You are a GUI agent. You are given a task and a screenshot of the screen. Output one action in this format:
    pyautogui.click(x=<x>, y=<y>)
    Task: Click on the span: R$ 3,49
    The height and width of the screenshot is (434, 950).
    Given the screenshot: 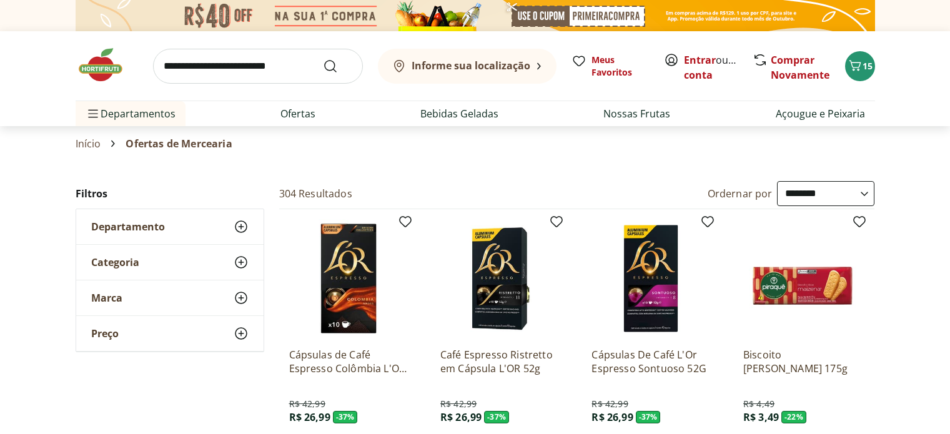 What is the action you would take?
    pyautogui.click(x=760, y=417)
    